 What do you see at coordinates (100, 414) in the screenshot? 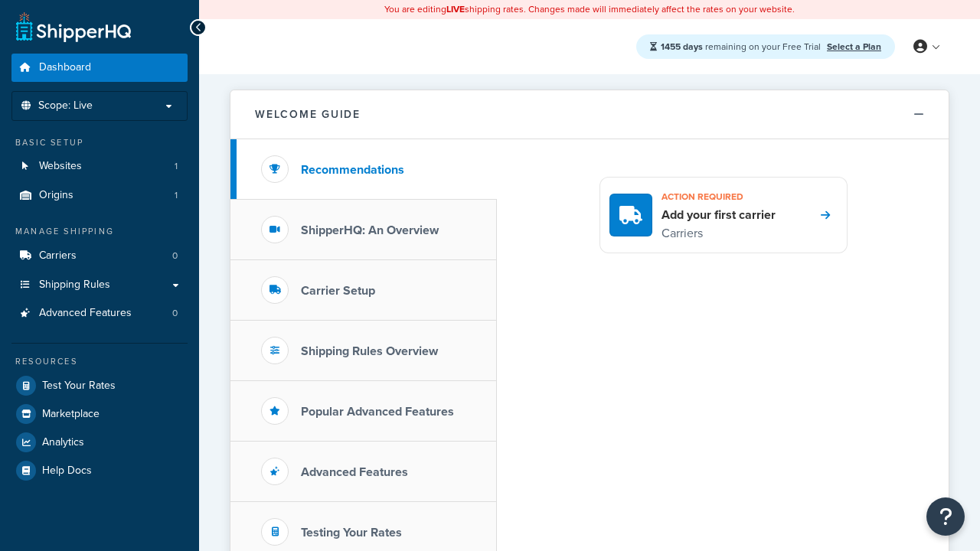
I see `a: Marketplace` at bounding box center [100, 414].